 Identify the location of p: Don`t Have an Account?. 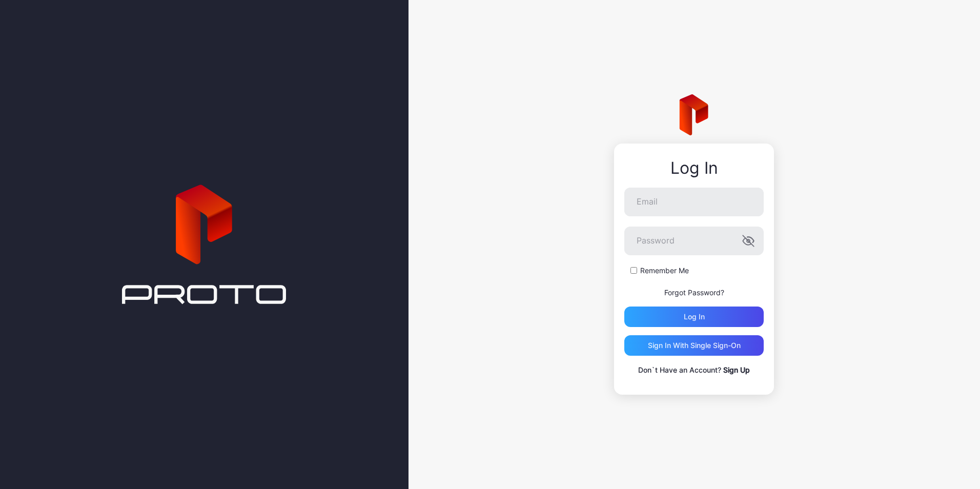
(694, 370).